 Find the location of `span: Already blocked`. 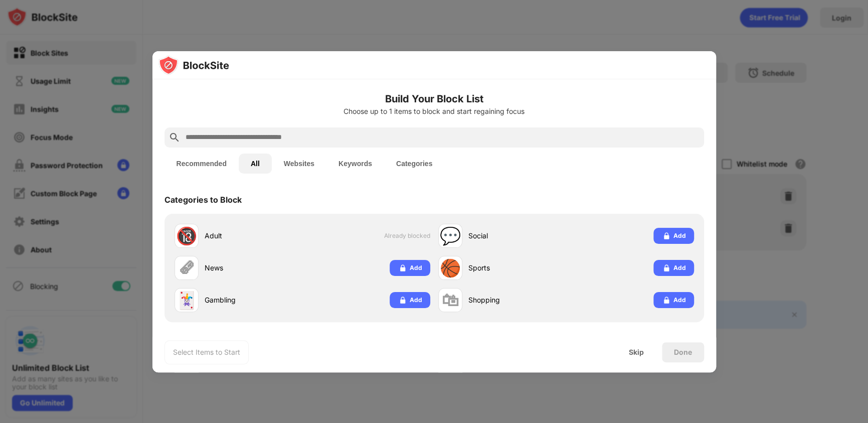

span: Already blocked is located at coordinates (407, 236).